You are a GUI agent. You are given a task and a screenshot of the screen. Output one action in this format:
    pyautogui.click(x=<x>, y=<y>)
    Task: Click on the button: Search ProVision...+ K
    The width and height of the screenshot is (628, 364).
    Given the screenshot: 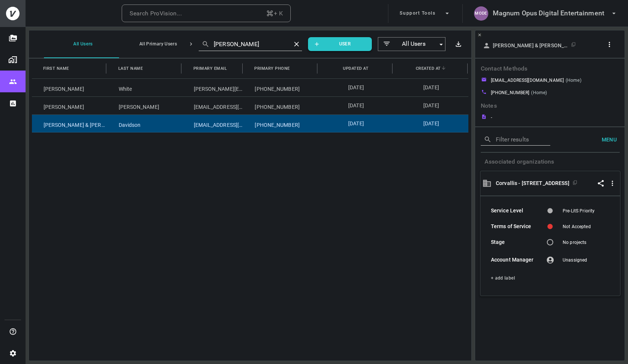 What is the action you would take?
    pyautogui.click(x=206, y=13)
    